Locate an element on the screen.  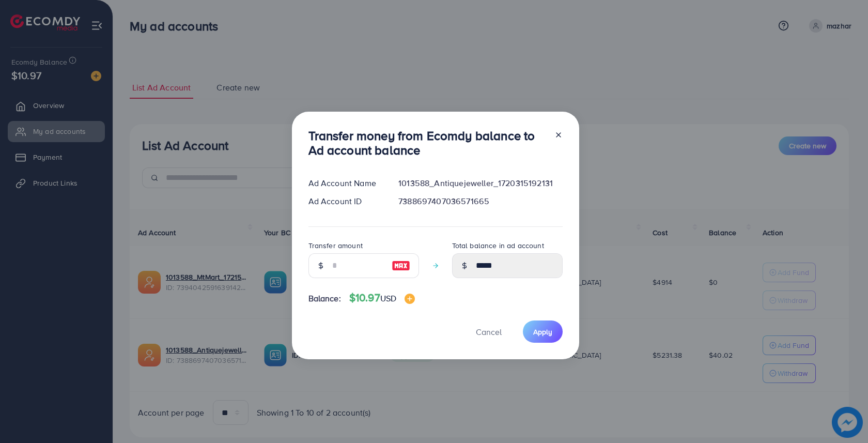
label: Total balance in ad account is located at coordinates (498, 245).